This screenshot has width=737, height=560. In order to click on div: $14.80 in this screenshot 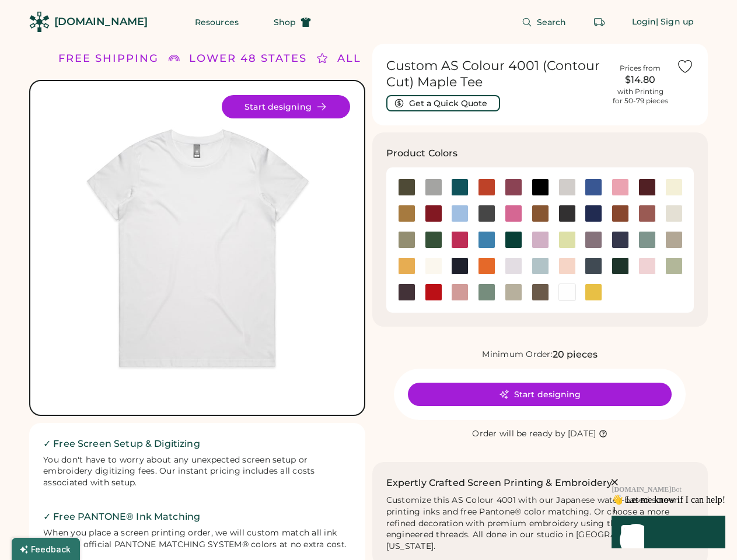, I will do `click(641, 80)`.